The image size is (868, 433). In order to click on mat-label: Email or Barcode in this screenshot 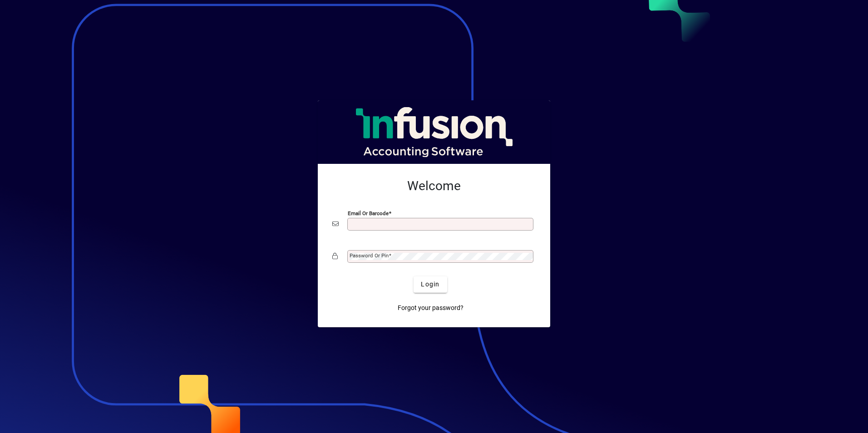, I will do `click(368, 213)`.